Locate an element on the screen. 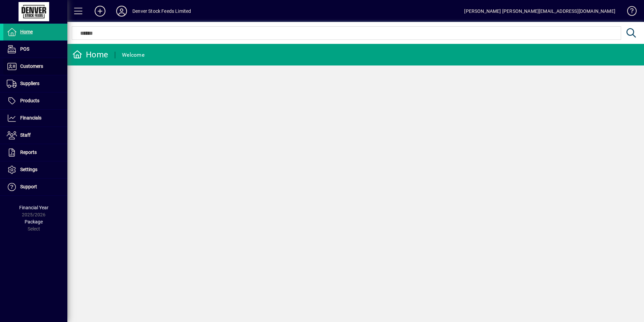 The width and height of the screenshot is (644, 322). a: Settings is located at coordinates (35, 170).